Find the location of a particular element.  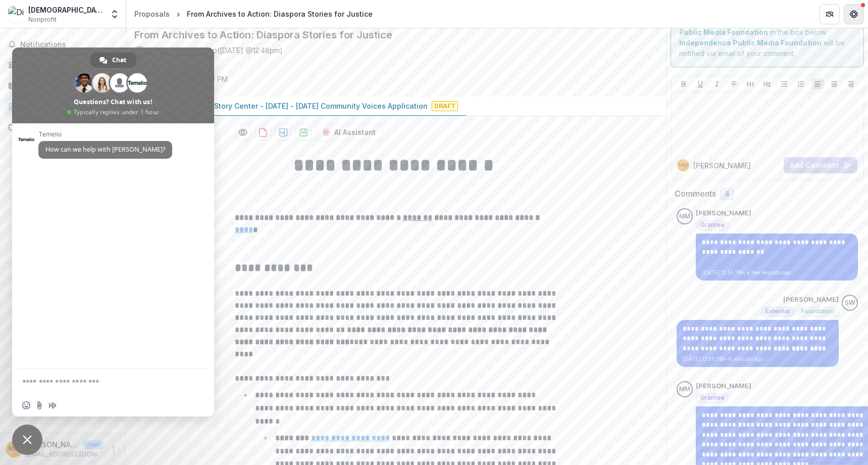

a: Dashboard is located at coordinates (63, 65).